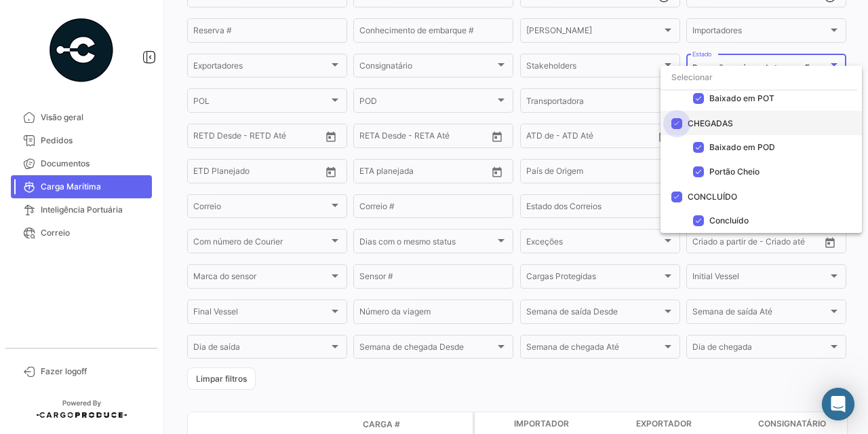  What do you see at coordinates (729, 220) in the screenshot?
I see `span: Concluído` at bounding box center [729, 220].